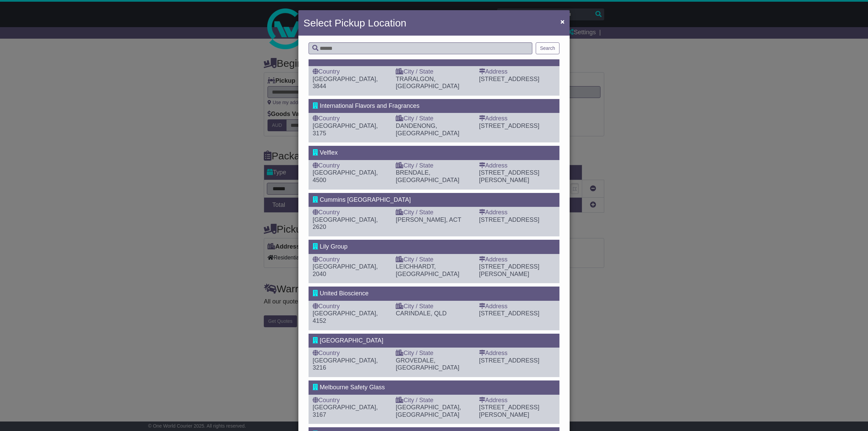 Image resolution: width=868 pixels, height=431 pixels. I want to click on button: Close, so click(563, 21).